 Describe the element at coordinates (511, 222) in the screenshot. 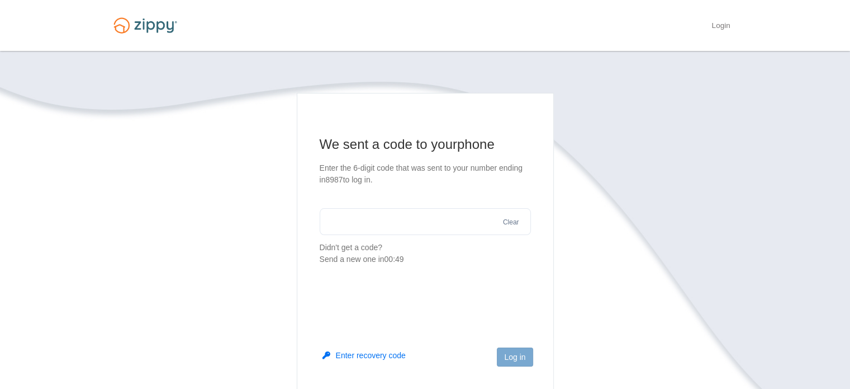

I see `button: Clear` at that location.